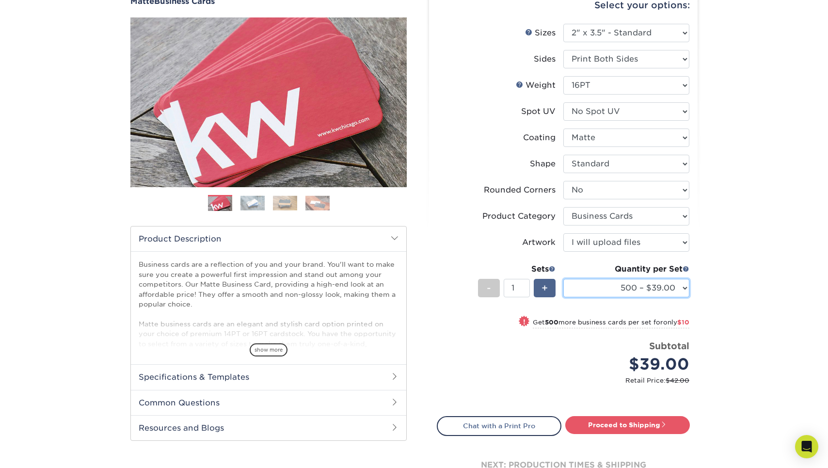 The image size is (828, 468). What do you see at coordinates (269, 377) in the screenshot?
I see `h2: Specifications & Templates` at bounding box center [269, 377].